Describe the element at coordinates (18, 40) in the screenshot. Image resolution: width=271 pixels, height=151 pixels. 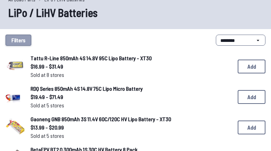
I see `button: Filters` at that location.